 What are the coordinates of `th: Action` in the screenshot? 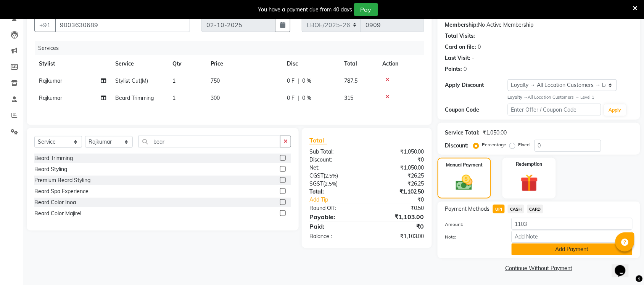 It's located at (401, 64).